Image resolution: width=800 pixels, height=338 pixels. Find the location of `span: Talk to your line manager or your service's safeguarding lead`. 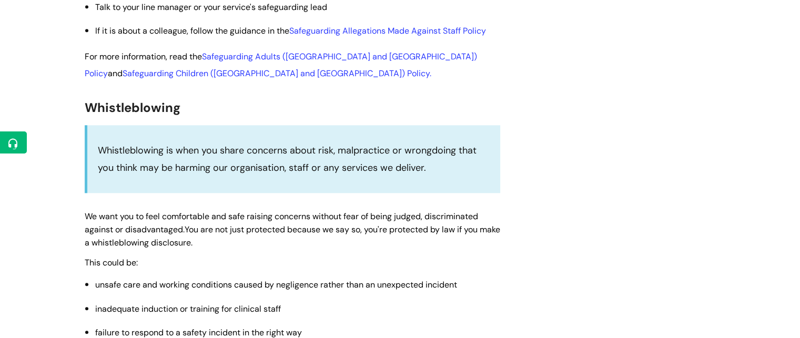

span: Talk to your line manager or your service's safeguarding lead is located at coordinates (211, 7).